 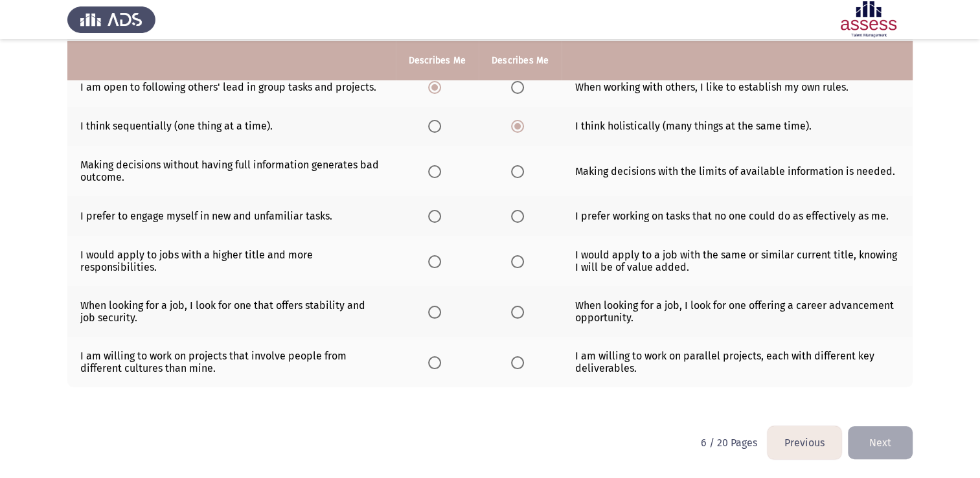 I want to click on td: When working with others, I like to establish my own rules., so click(x=738, y=87).